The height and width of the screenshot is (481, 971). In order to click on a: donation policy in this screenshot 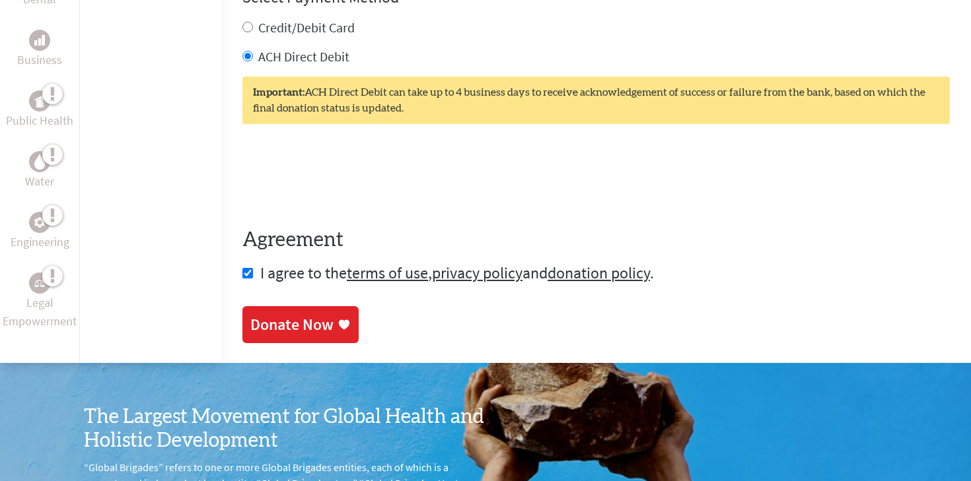, I will do `click(598, 273)`.